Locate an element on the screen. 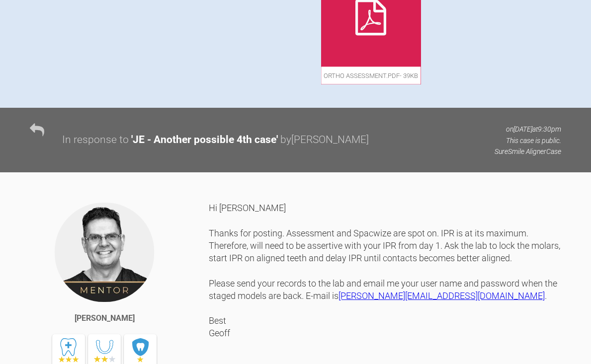  div: In response to is located at coordinates (95, 140).